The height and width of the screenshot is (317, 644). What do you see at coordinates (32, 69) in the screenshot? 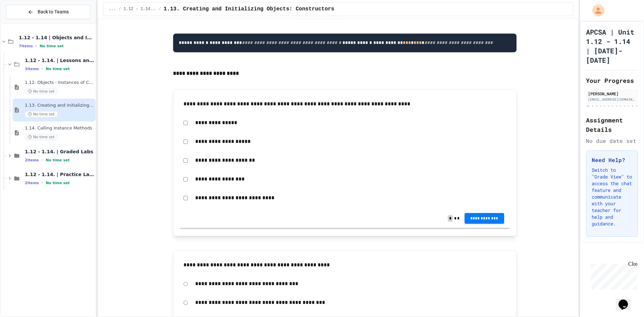
I see `span: 3 items` at bounding box center [32, 69].